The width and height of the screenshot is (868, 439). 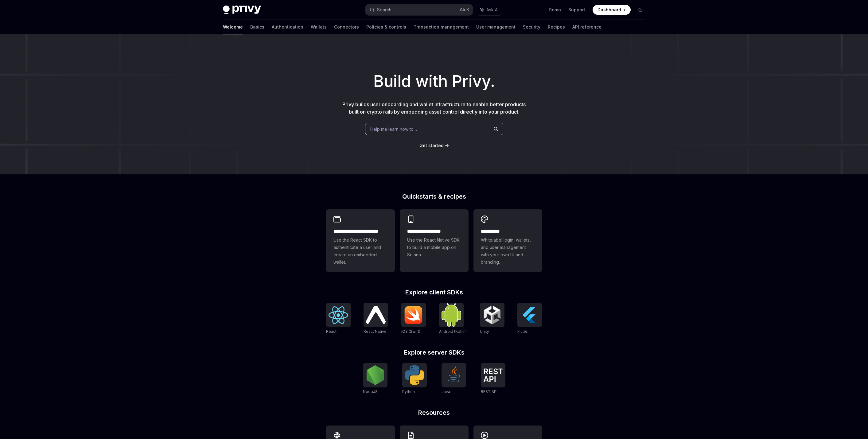 I want to click on a: React NativeReact Native, so click(x=376, y=318).